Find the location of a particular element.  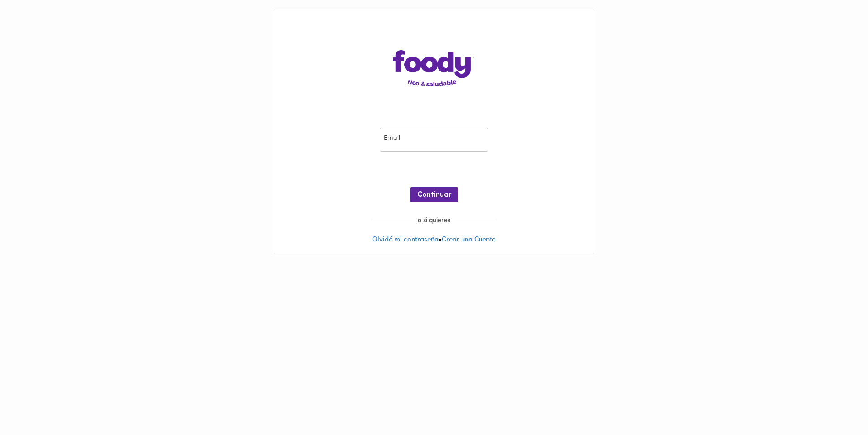

span: Continuar is located at coordinates (434, 195).